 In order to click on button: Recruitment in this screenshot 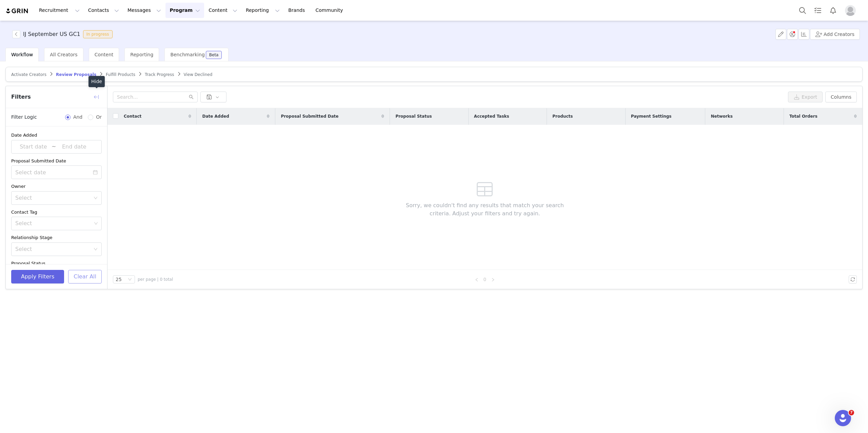, I will do `click(59, 10)`.